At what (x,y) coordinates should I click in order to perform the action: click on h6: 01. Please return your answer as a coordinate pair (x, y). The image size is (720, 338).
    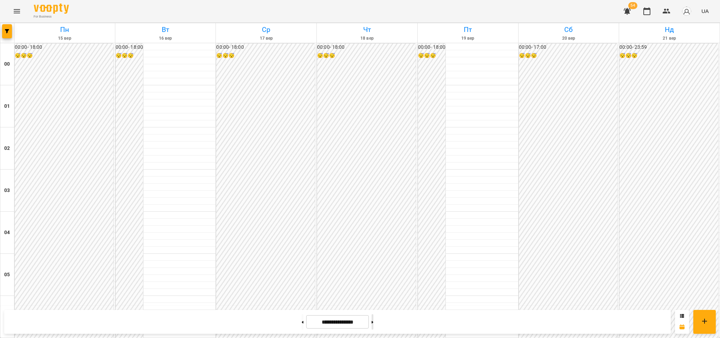
    Looking at the image, I should click on (7, 106).